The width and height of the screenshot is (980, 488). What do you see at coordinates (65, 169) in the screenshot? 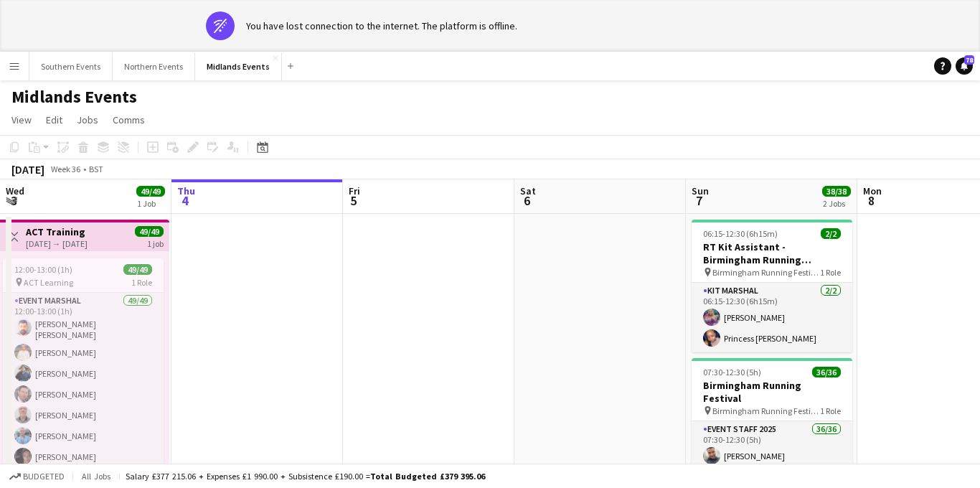
I see `span: Week 36` at bounding box center [65, 169].